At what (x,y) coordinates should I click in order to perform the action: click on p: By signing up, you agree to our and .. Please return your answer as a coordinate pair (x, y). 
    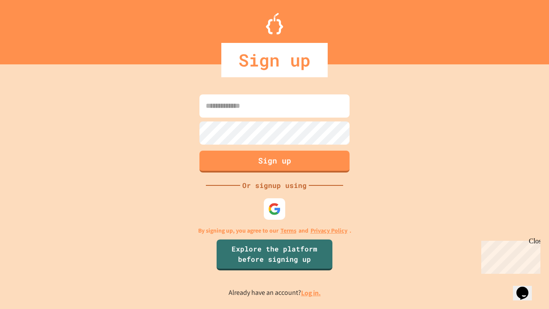
    Looking at the image, I should click on (275, 230).